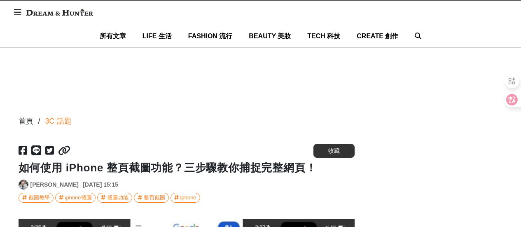 The height and width of the screenshot is (227, 521). Describe the element at coordinates (151, 198) in the screenshot. I see `a: 整頁截圖` at that location.